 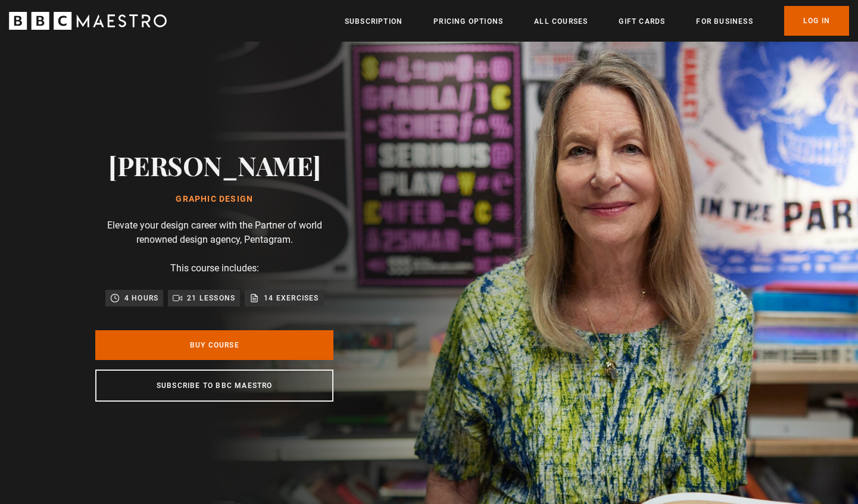 What do you see at coordinates (141, 298) in the screenshot?
I see `p: 4 hours` at bounding box center [141, 298].